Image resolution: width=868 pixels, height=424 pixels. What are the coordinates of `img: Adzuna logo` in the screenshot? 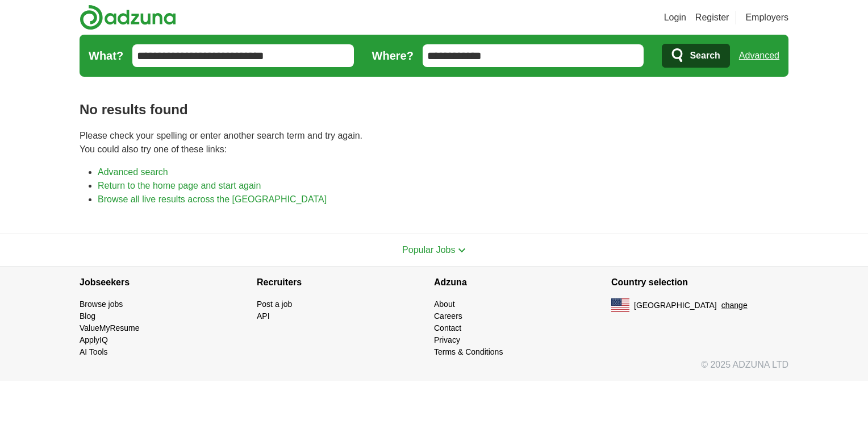 It's located at (128, 17).